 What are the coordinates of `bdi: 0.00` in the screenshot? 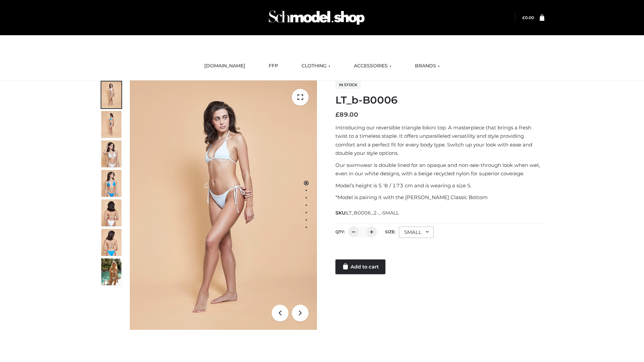 It's located at (528, 17).